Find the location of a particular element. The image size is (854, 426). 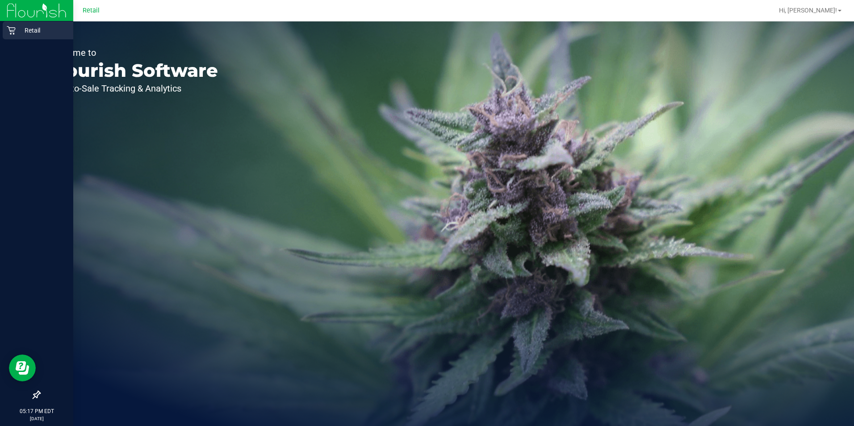

p: Seed-to-Sale Tracking & Analytics is located at coordinates (133, 88).